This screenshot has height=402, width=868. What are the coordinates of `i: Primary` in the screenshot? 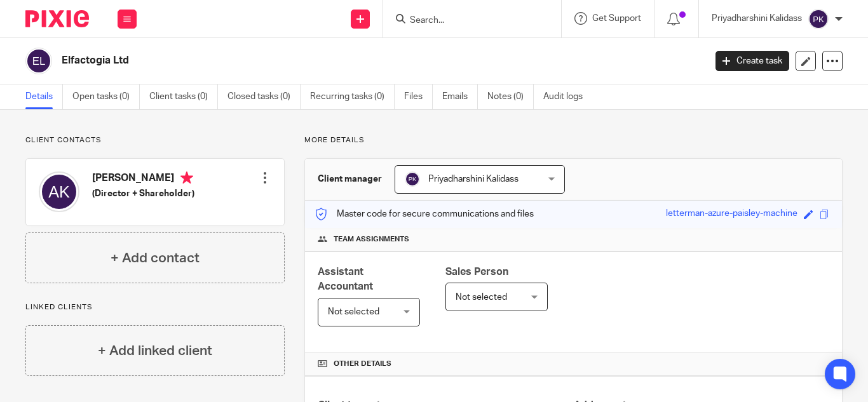 It's located at (187, 178).